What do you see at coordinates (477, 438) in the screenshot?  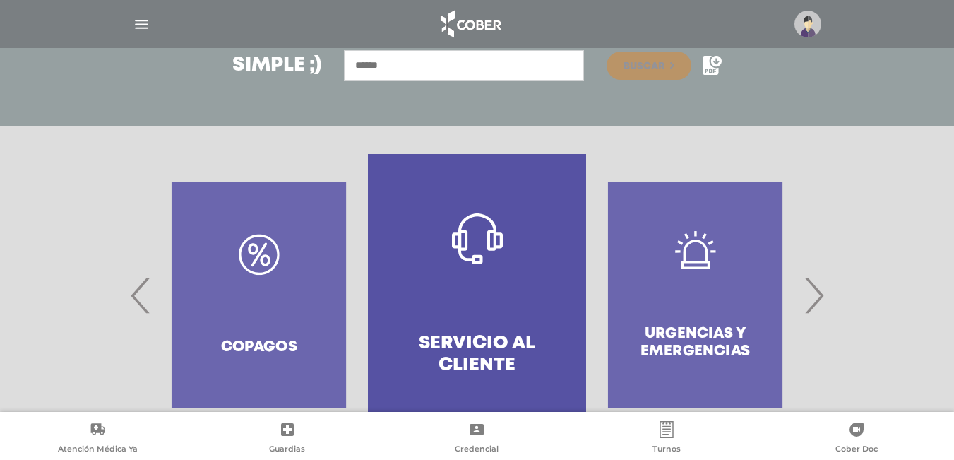 I see `a: Credencial` at bounding box center [477, 438].